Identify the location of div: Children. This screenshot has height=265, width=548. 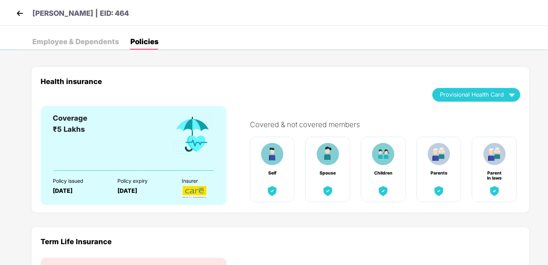
(383, 173).